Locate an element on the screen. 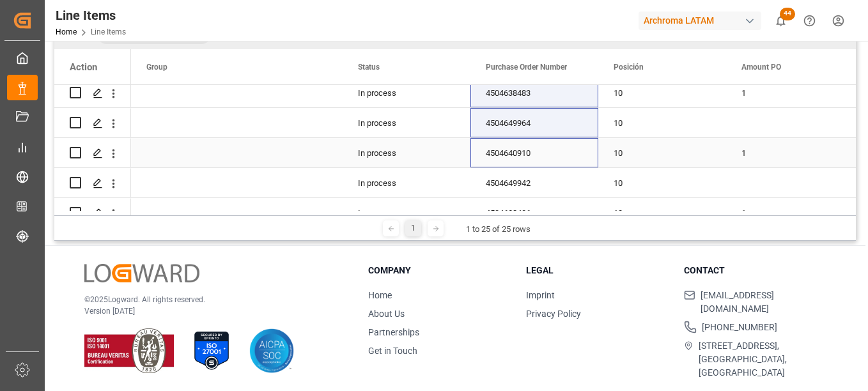  p: © 2025 Logward. All rights reserved. is located at coordinates (211, 300).